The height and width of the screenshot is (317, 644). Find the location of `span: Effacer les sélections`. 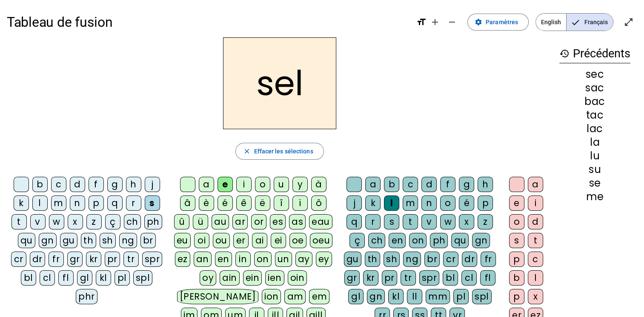

span: Effacer les sélections is located at coordinates (283, 152).